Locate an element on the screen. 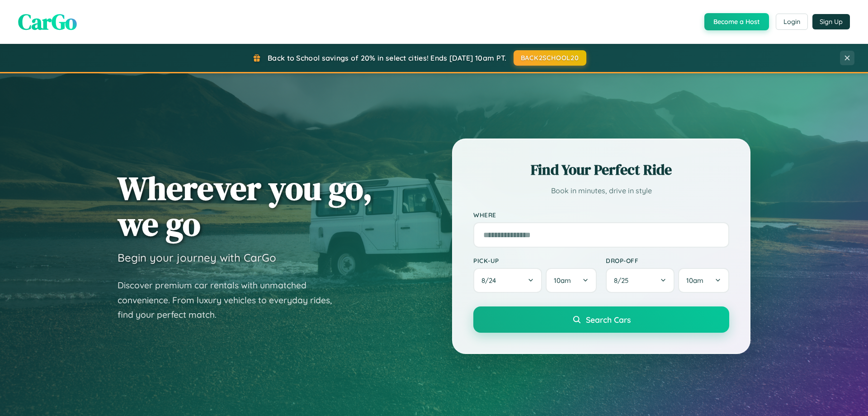 Image resolution: width=868 pixels, height=416 pixels. span: 8 / 24 is located at coordinates (491, 280).